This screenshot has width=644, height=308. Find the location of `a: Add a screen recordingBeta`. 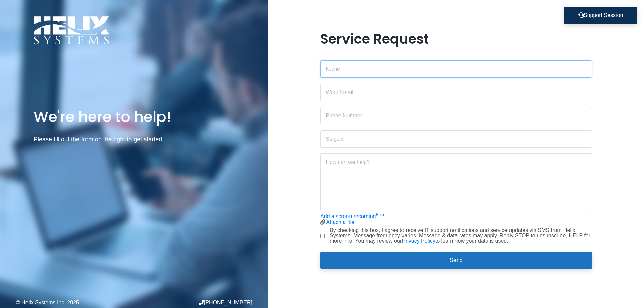

a: Add a screen recordingBeta is located at coordinates (352, 216).